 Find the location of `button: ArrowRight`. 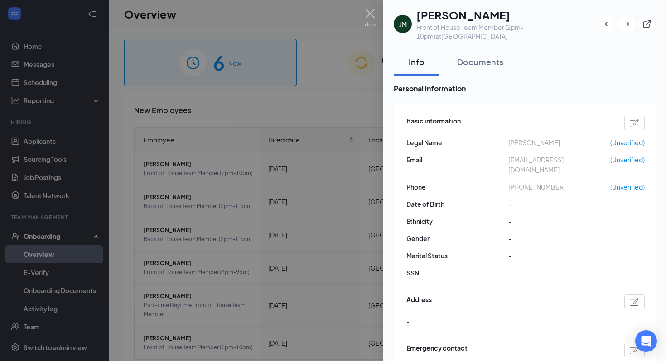

button: ArrowRight is located at coordinates (627, 24).